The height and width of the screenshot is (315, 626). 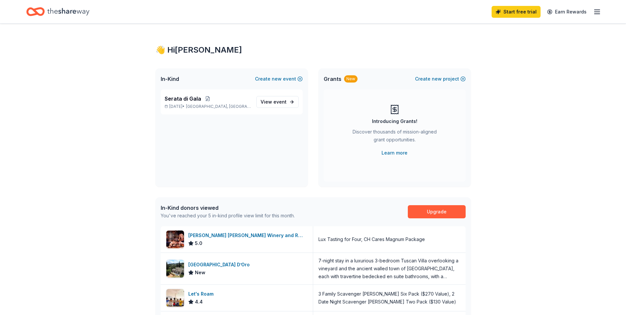 What do you see at coordinates (170, 79) in the screenshot?
I see `span: In-Kind` at bounding box center [170, 79].